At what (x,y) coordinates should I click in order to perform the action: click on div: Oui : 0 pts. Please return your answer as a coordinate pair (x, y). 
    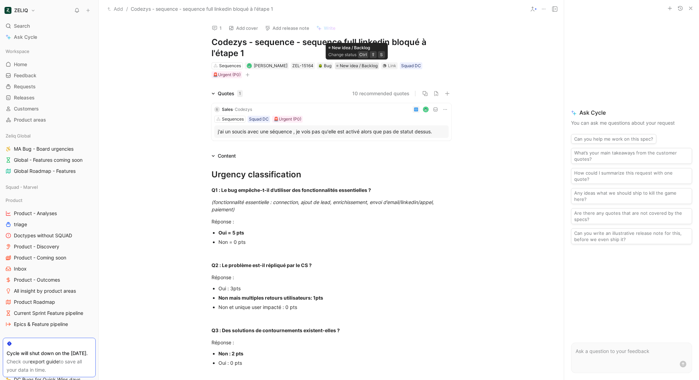
    Looking at the image, I should click on (335, 363).